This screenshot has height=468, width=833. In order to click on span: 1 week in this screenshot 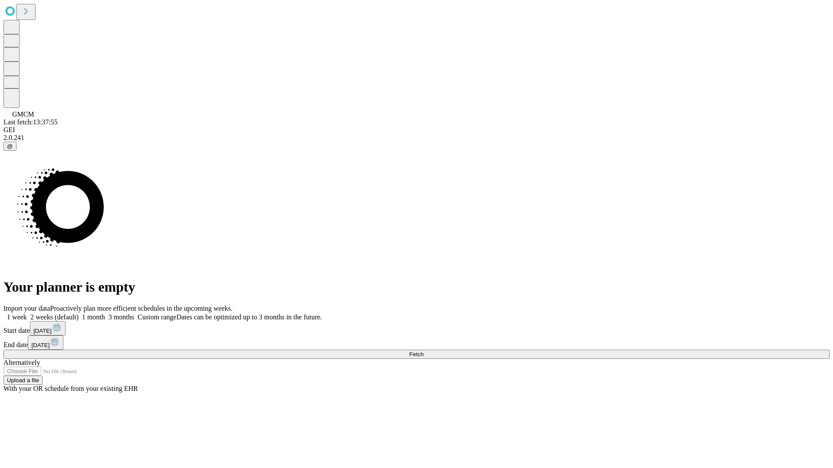, I will do `click(17, 317)`.